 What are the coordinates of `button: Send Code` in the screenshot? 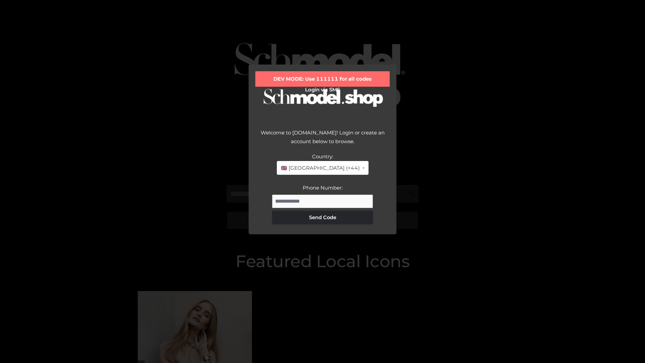 It's located at (323, 217).